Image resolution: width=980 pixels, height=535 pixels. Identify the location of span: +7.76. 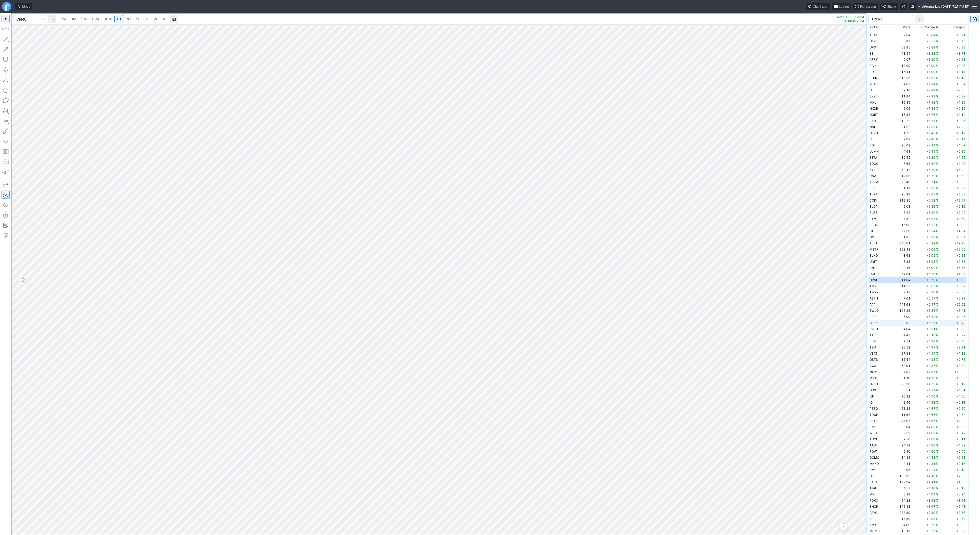
(931, 115).